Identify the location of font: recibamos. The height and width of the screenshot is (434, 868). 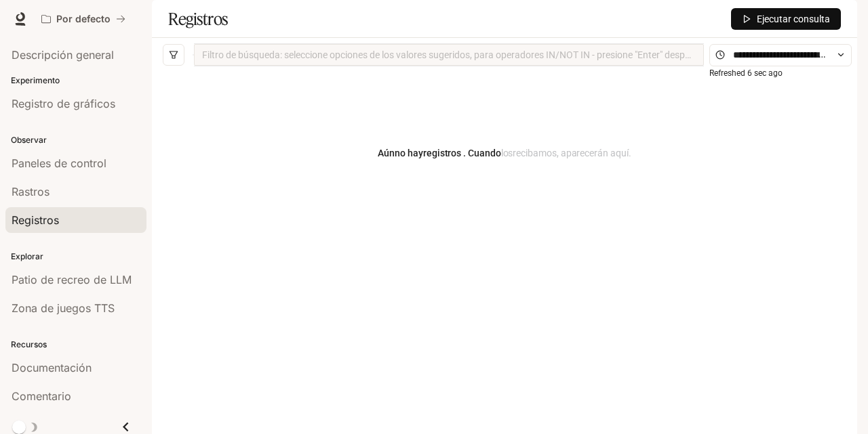
(535, 153).